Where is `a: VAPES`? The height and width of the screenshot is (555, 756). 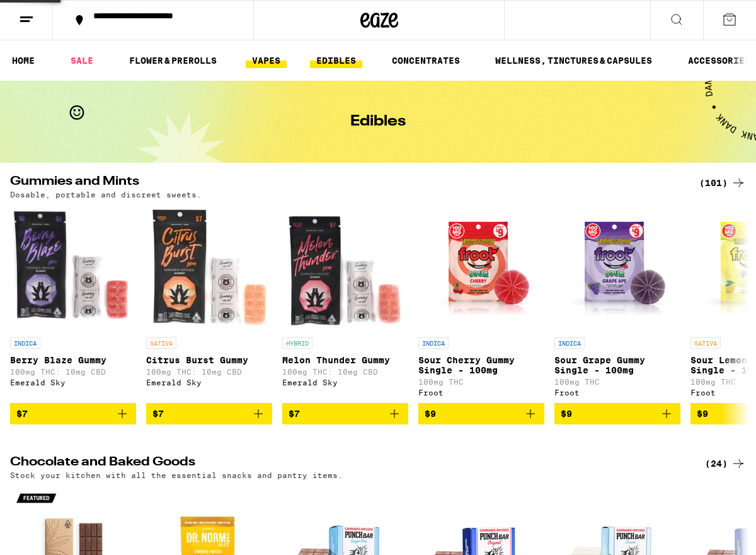
a: VAPES is located at coordinates (265, 61).